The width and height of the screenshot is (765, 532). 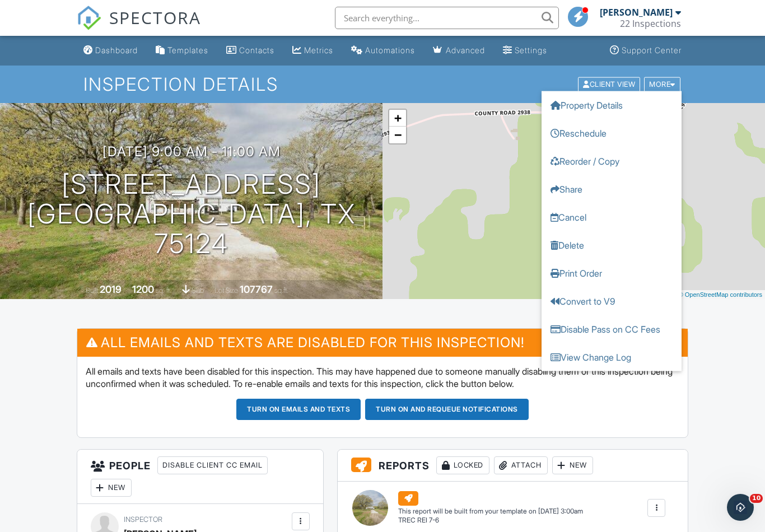 I want to click on div: Contacts, so click(x=257, y=50).